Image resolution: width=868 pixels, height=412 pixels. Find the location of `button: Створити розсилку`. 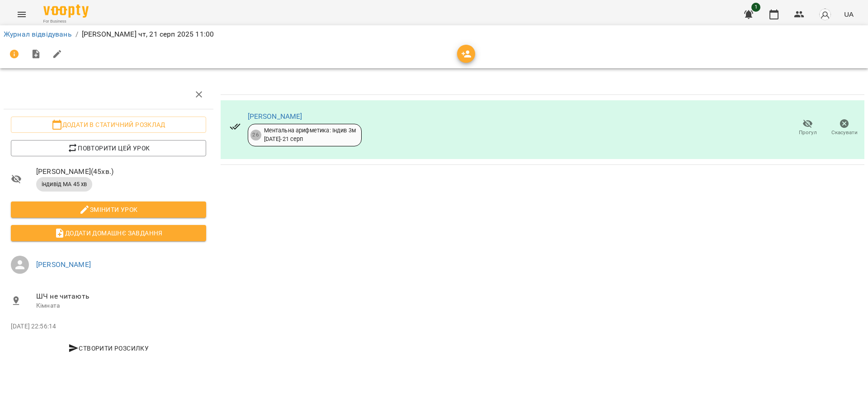

button: Створити розсилку is located at coordinates (108, 349).